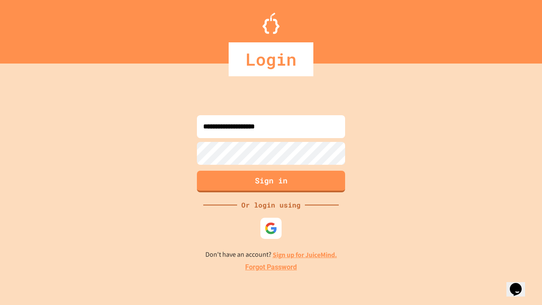 This screenshot has height=305, width=542. I want to click on p: Don't have an account?, so click(271, 254).